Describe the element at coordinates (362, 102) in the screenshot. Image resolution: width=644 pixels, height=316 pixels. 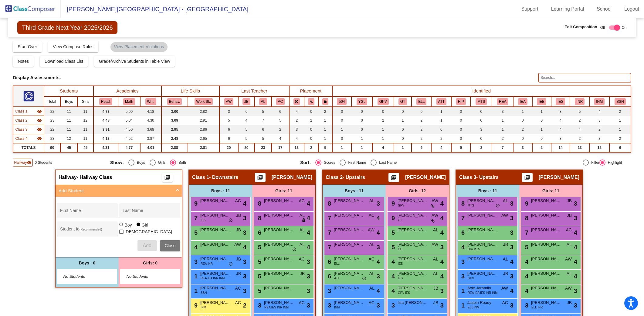
I see `button: YGL` at that location.